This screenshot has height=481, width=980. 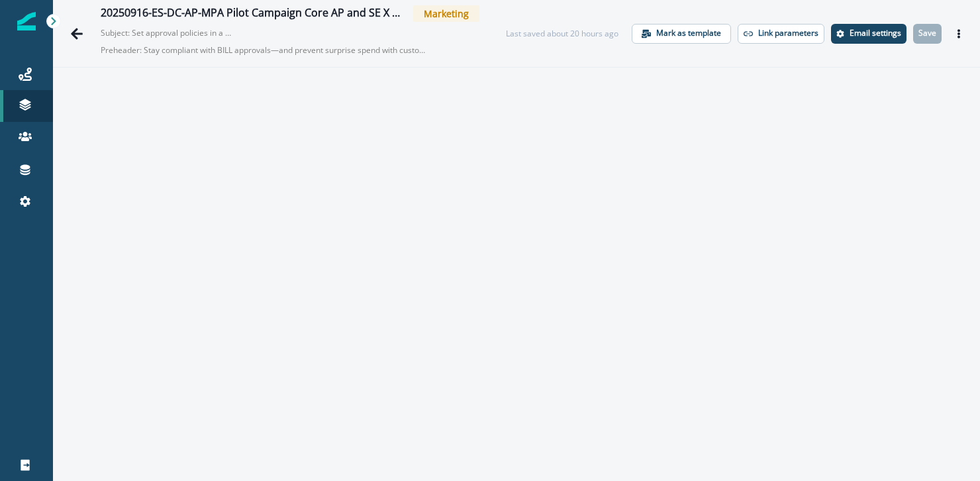 What do you see at coordinates (788, 33) in the screenshot?
I see `p: Link parameters` at bounding box center [788, 33].